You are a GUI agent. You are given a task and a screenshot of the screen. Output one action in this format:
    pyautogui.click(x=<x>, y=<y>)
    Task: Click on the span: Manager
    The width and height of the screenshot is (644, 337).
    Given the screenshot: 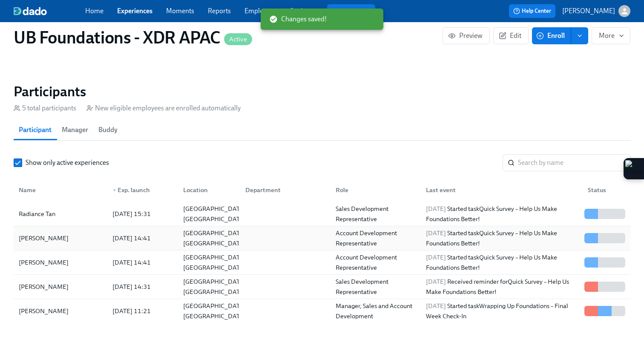 What is the action you would take?
    pyautogui.click(x=75, y=130)
    